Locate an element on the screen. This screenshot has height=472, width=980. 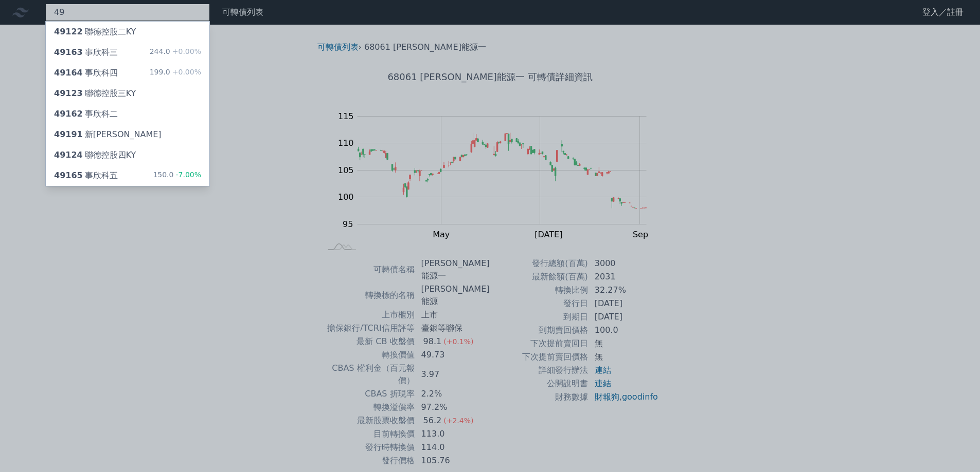
span: 49162 is located at coordinates (68, 114).